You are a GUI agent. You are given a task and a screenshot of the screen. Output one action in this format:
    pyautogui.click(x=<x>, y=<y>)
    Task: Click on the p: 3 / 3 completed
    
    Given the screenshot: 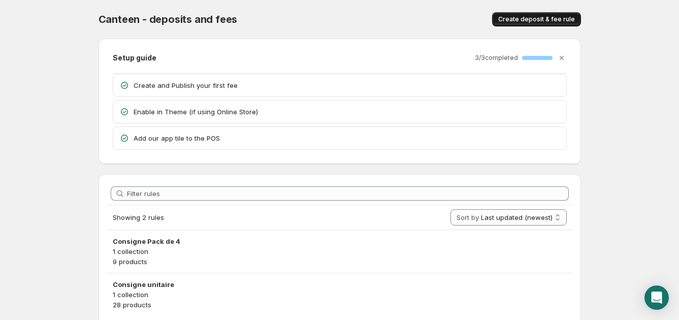 What is the action you would take?
    pyautogui.click(x=496, y=58)
    